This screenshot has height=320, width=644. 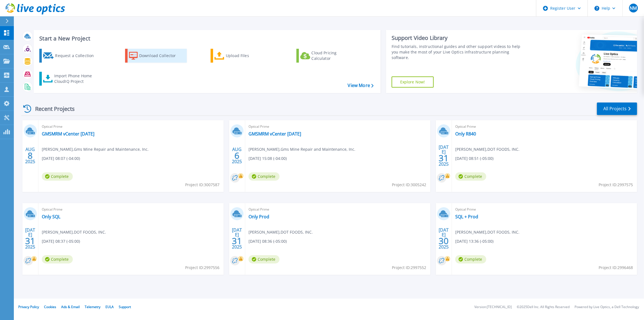 I want to click on span: Project ID: 2997556, so click(x=202, y=268).